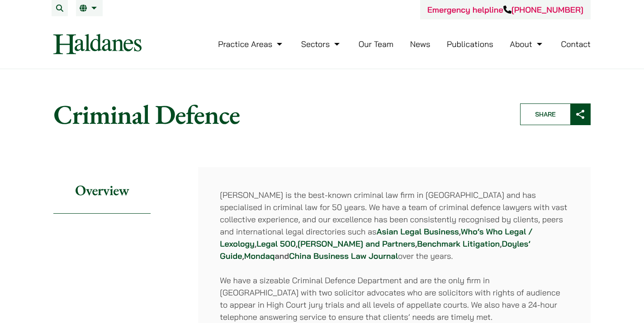 Image resolution: width=644 pixels, height=323 pixels. I want to click on strong: Legal 500, so click(276, 244).